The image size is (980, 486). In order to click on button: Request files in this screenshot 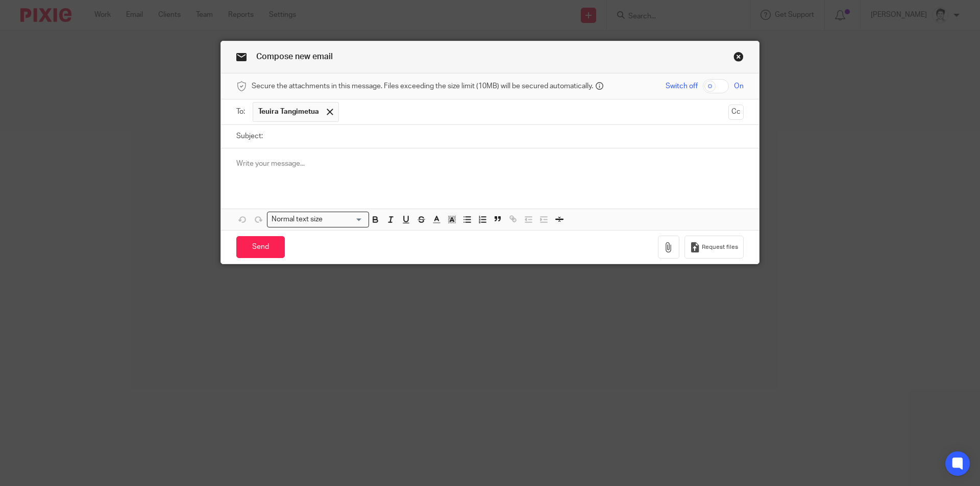, I will do `click(715, 247)`.